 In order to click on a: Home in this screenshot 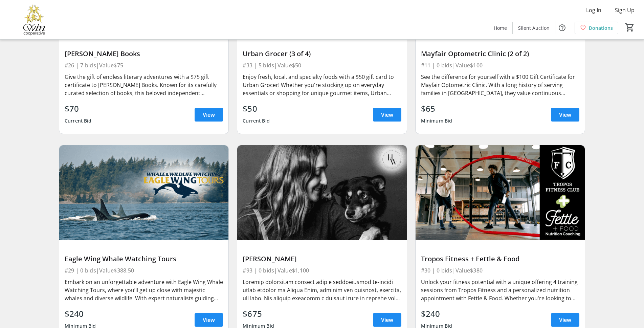, I will do `click(500, 28)`.